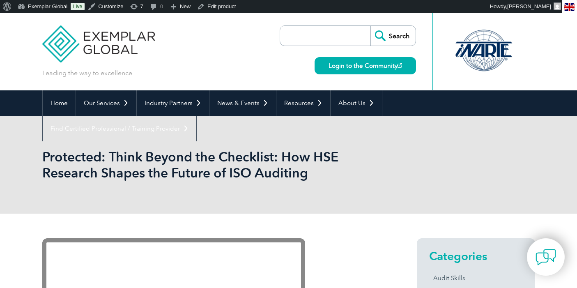 The height and width of the screenshot is (288, 577). What do you see at coordinates (119, 128) in the screenshot?
I see `a: Find Certified Professional / Training Provider` at bounding box center [119, 128].